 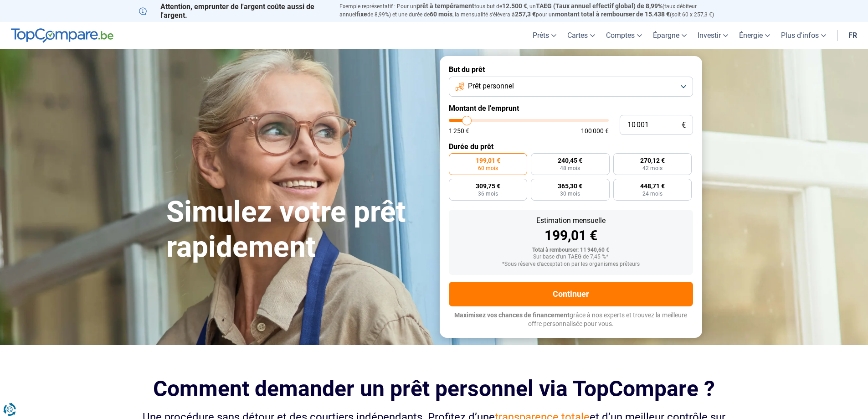 What do you see at coordinates (571, 69) in the screenshot?
I see `label: But du prêt` at bounding box center [571, 69].